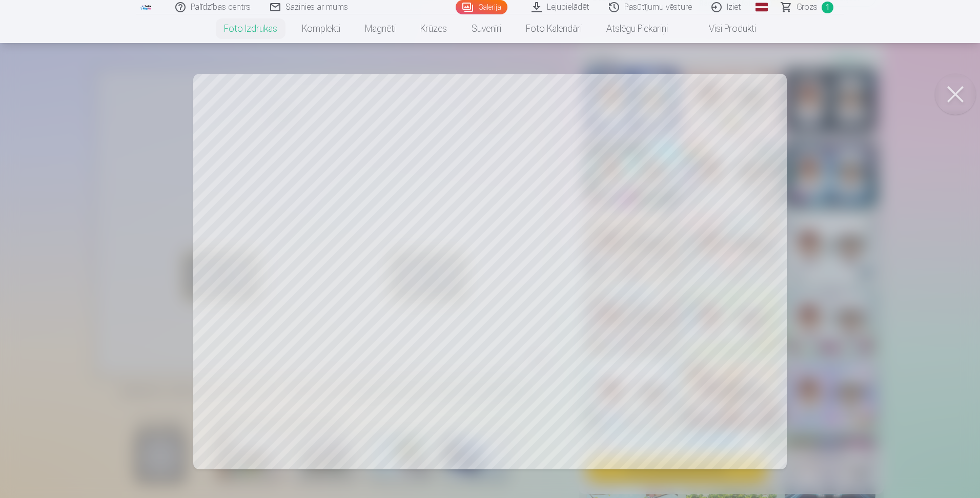  What do you see at coordinates (320, 29) in the screenshot?
I see `a: Komplekti` at bounding box center [320, 29].